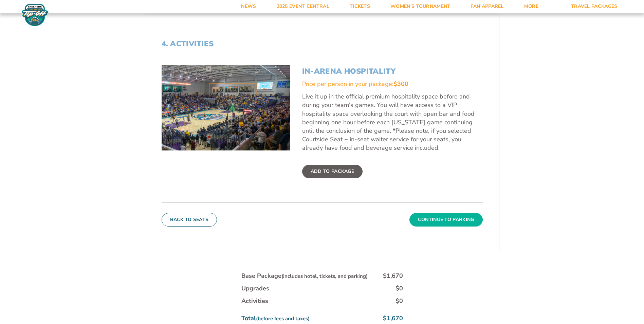 The height and width of the screenshot is (324, 644). I want to click on div: Upgrades, so click(255, 288).